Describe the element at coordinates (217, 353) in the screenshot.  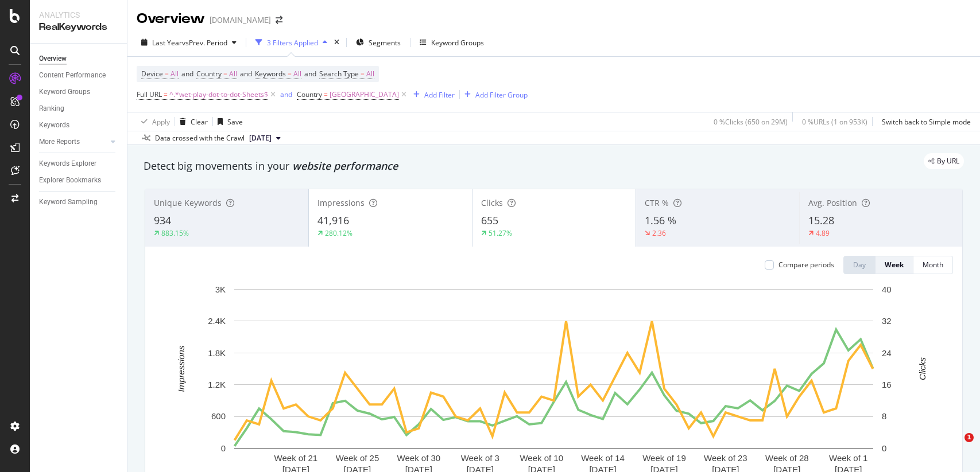
I see `text: 1.8K` at that location.